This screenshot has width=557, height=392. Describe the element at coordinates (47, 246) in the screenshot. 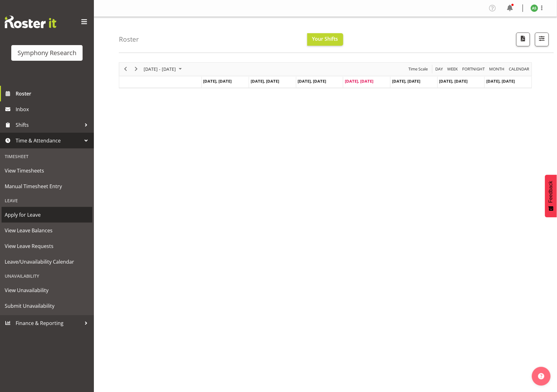

I see `a: View Leave Requests` at that location.